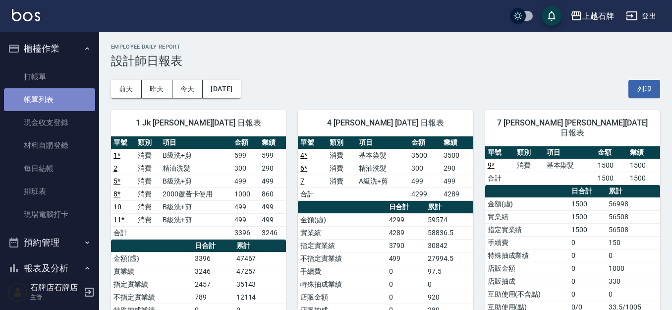  I want to click on td: 27994.5, so click(449, 258).